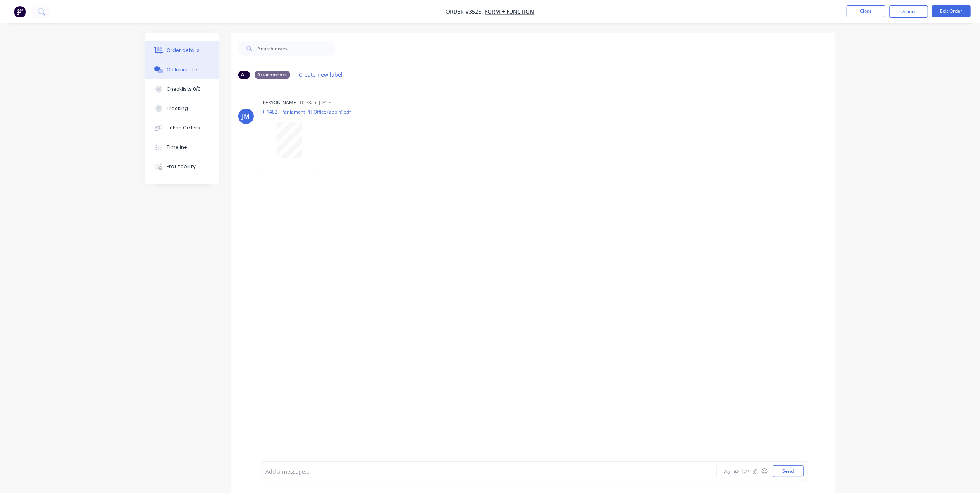  What do you see at coordinates (788, 471) in the screenshot?
I see `button: Send` at bounding box center [788, 471].